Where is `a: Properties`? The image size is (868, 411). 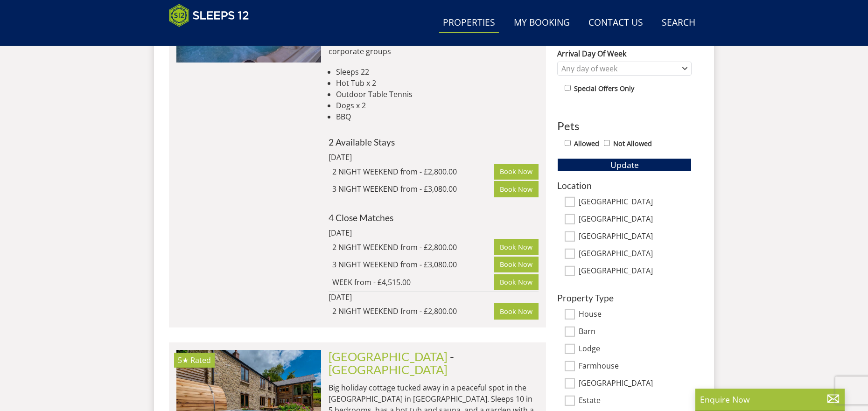
a: Properties is located at coordinates (469, 23).